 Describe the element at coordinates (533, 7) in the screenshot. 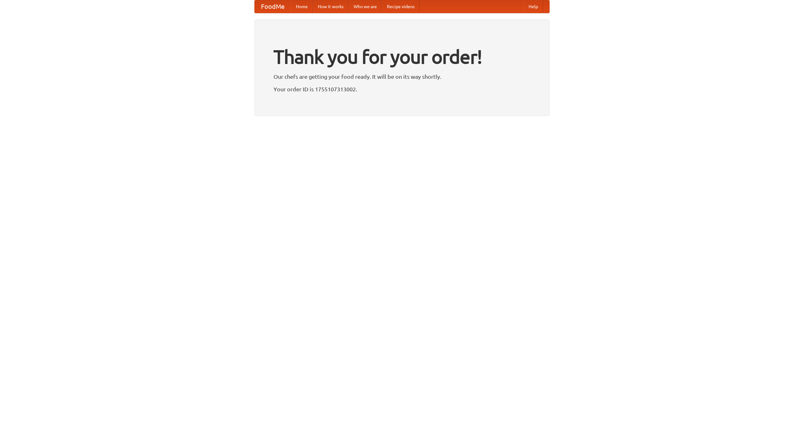

I see `a: Help` at that location.